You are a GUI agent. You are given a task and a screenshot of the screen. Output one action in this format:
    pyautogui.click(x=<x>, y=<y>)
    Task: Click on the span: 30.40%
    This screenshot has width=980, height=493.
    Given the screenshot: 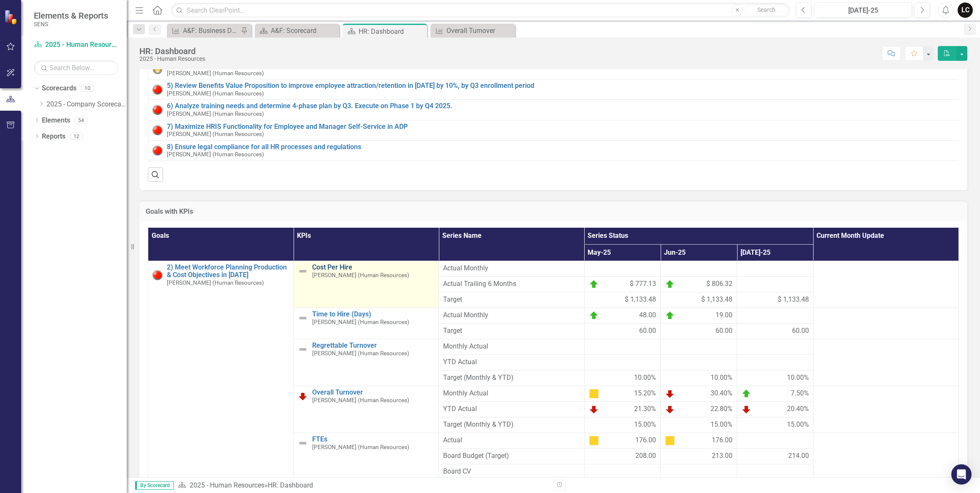 What is the action you would take?
    pyautogui.click(x=722, y=394)
    